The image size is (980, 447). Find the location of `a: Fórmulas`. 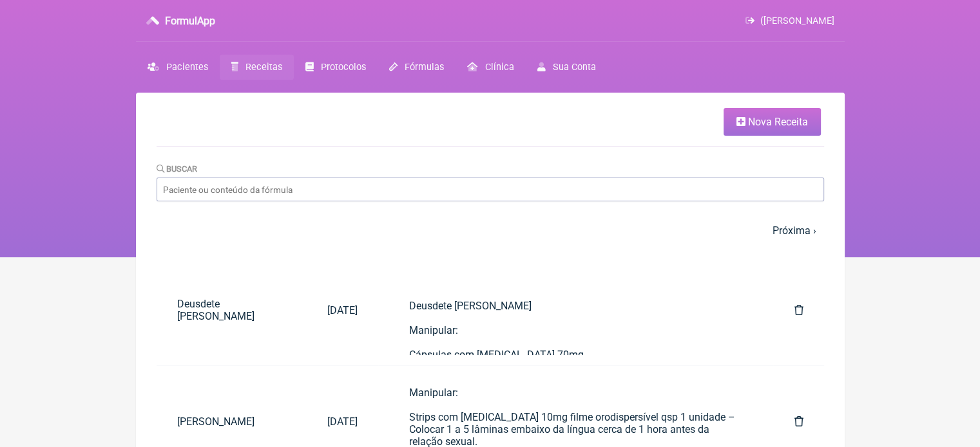

a: Fórmulas is located at coordinates (416, 67).